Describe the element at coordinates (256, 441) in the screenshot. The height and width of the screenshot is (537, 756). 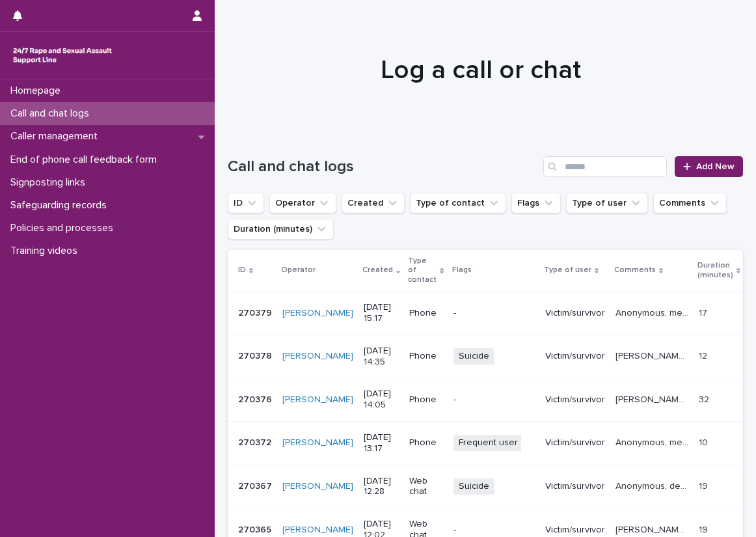
I see `p: 270372` at that location.